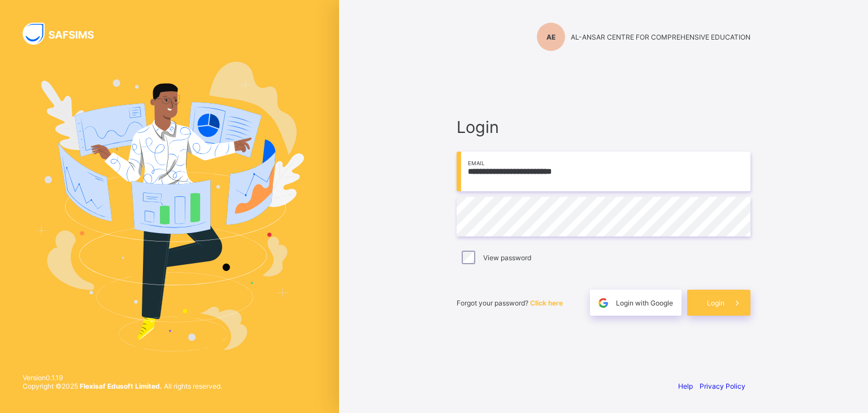 The image size is (868, 413). I want to click on label: View password, so click(507, 258).